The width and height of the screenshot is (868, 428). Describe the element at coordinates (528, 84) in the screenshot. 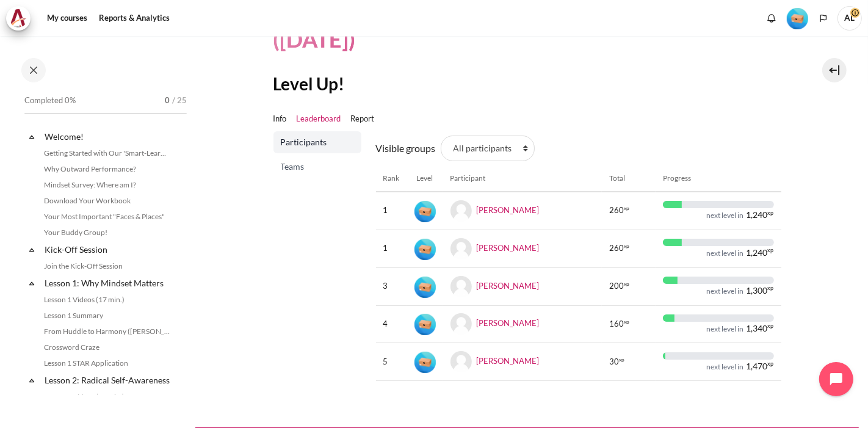

I see `h2: Level Up!` at that location.